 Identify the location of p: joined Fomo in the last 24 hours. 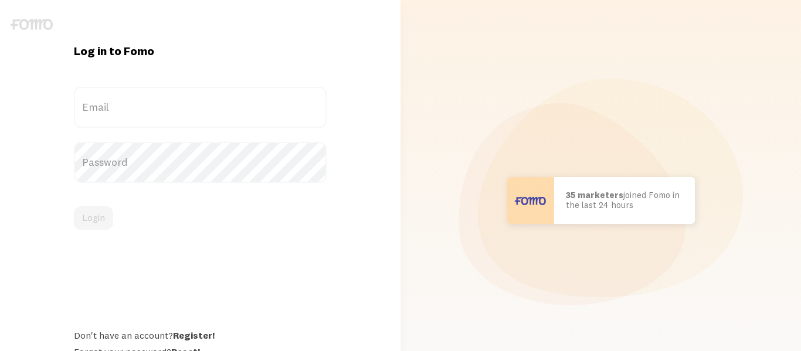
(625, 200).